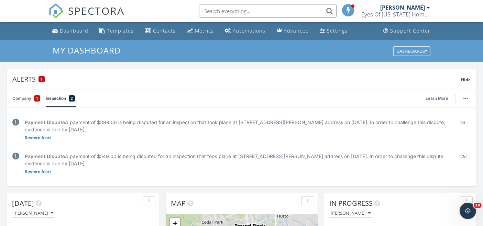  Describe the element at coordinates (465, 99) in the screenshot. I see `img: ellipsis-632cfdd7c38ec3a7d453.svg` at that location.